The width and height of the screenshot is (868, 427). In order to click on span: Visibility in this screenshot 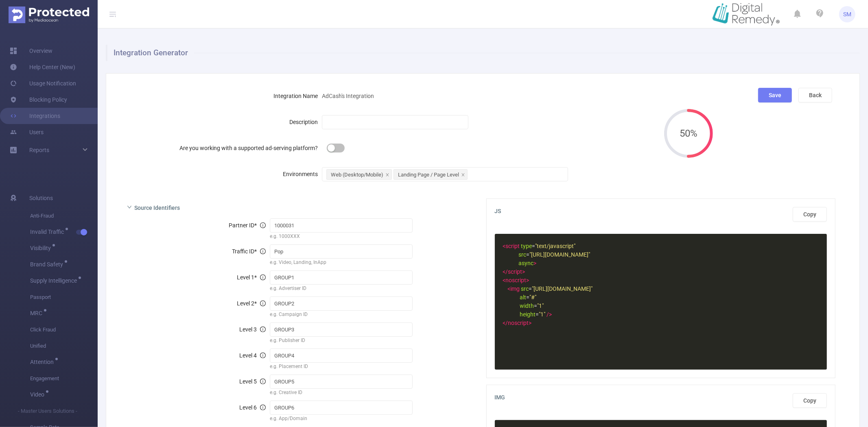, I will do `click(42, 248)`.